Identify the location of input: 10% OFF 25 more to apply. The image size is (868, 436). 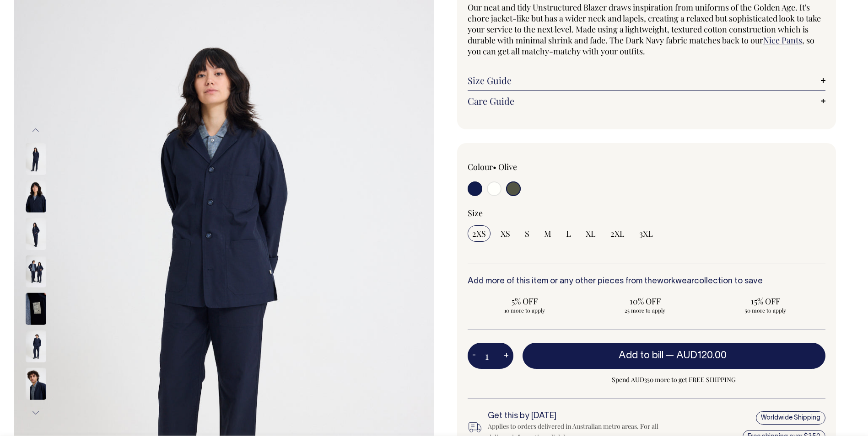
(644, 305).